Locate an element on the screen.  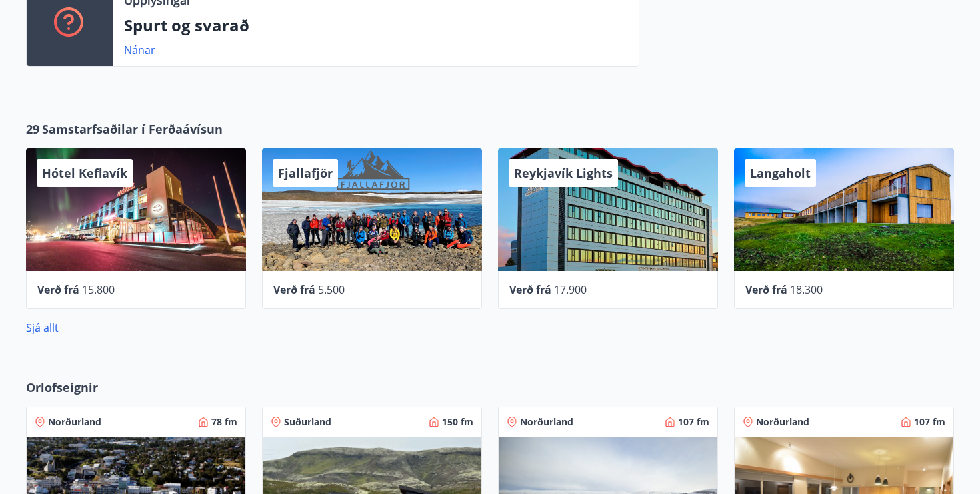
span: 150 fm is located at coordinates (457, 422).